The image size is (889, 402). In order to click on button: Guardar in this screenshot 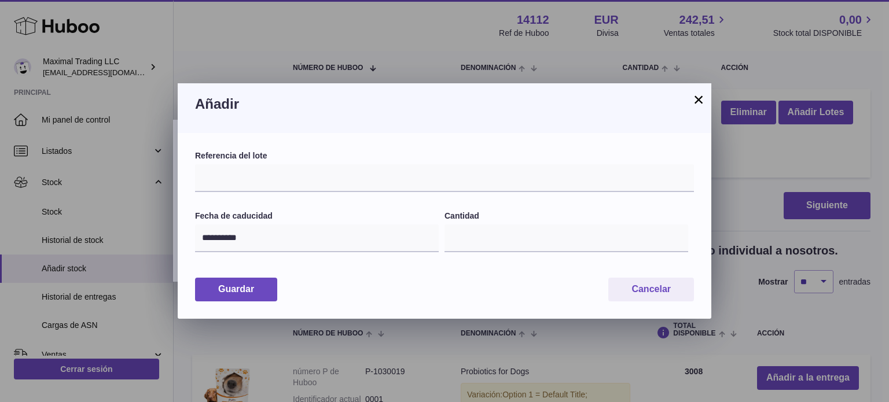, I will do `click(236, 289)`.